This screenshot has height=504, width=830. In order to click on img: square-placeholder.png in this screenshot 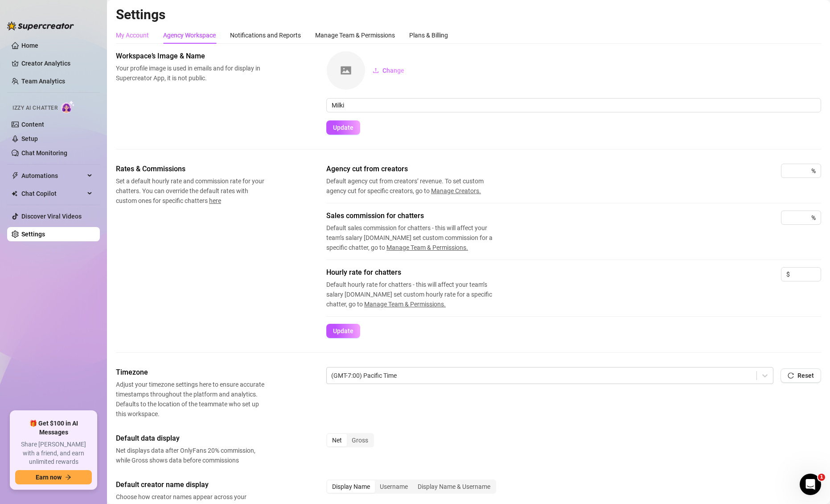, I will do `click(346, 71)`.